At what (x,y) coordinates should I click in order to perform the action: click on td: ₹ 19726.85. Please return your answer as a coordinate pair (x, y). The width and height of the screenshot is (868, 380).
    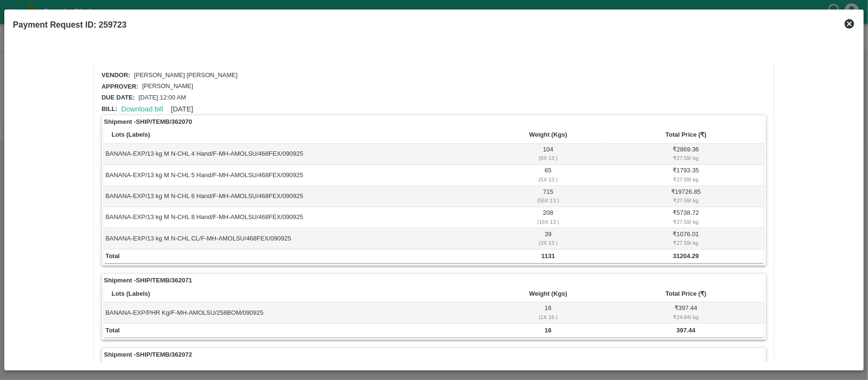
    Looking at the image, I should click on (686, 197).